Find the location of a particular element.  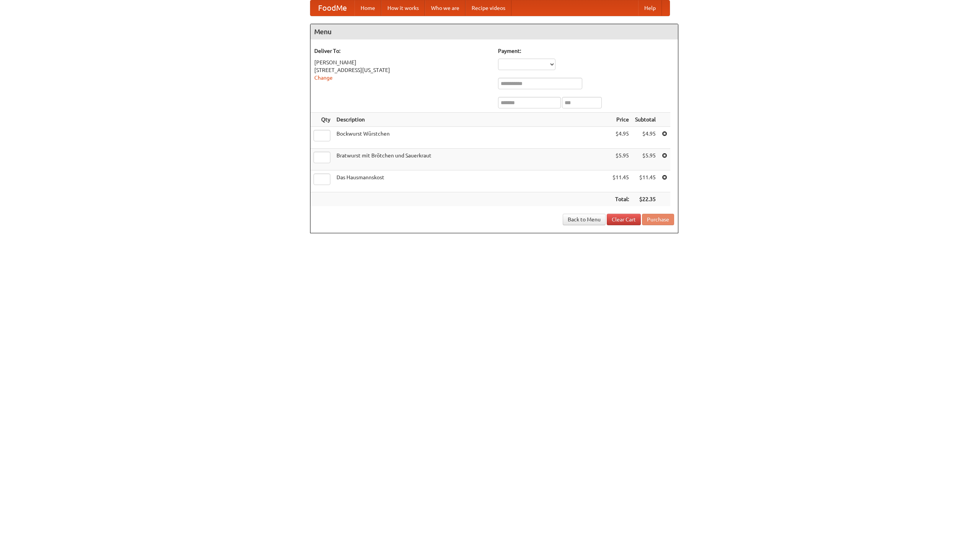

td: Bockwurst Würstchen is located at coordinates (471, 138).